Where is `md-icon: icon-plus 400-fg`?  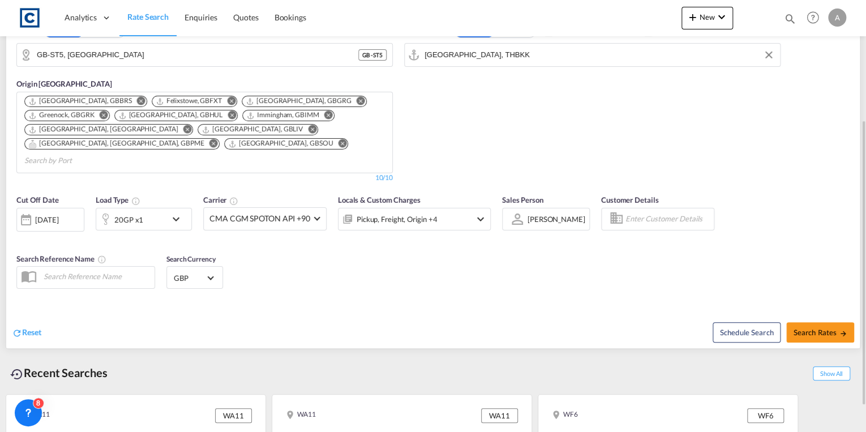 md-icon: icon-plus 400-fg is located at coordinates (693, 17).